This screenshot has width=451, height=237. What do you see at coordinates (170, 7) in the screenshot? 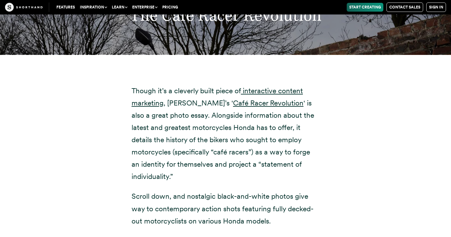
I see `a: Pricing` at bounding box center [170, 7].